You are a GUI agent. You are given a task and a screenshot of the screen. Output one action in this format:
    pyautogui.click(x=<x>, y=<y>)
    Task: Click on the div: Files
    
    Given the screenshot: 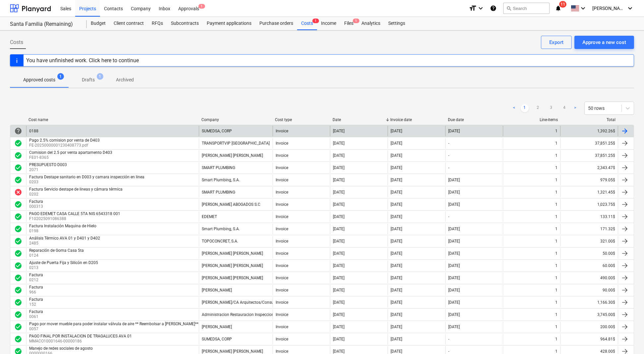 What is the action you would take?
    pyautogui.click(x=349, y=24)
    